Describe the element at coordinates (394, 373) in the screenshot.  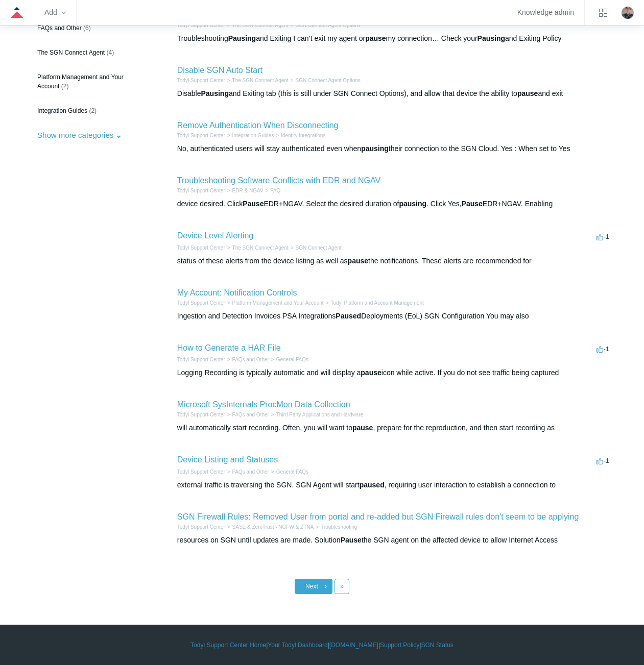
I see `div: Logging Recording is typically automatic and will display a icon while active. If you do not see ...` at that location.